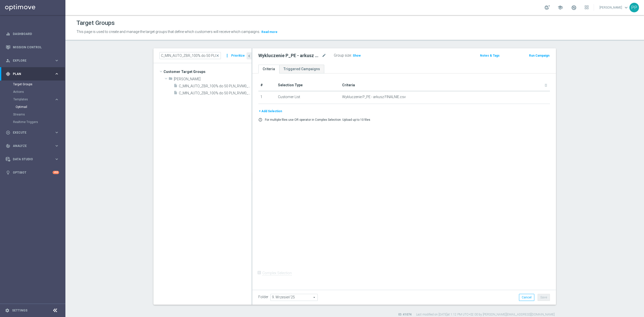 The image size is (644, 317). I want to click on input: Quick find group or folder, so click(190, 56).